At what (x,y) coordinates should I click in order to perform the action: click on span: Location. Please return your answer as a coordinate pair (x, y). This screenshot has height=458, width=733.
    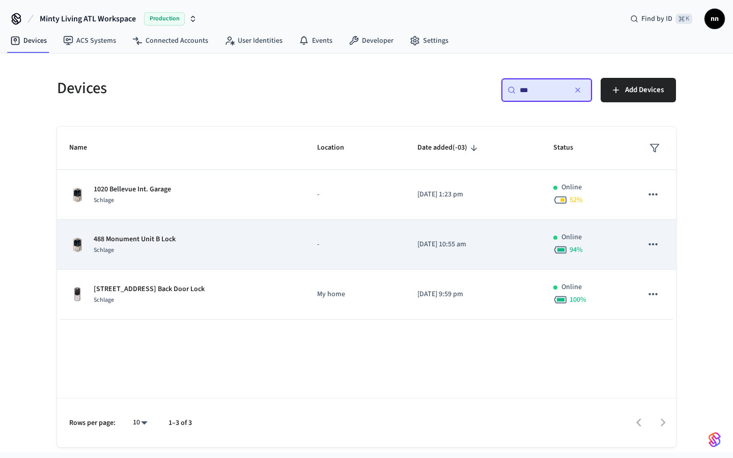
    Looking at the image, I should click on (337, 148).